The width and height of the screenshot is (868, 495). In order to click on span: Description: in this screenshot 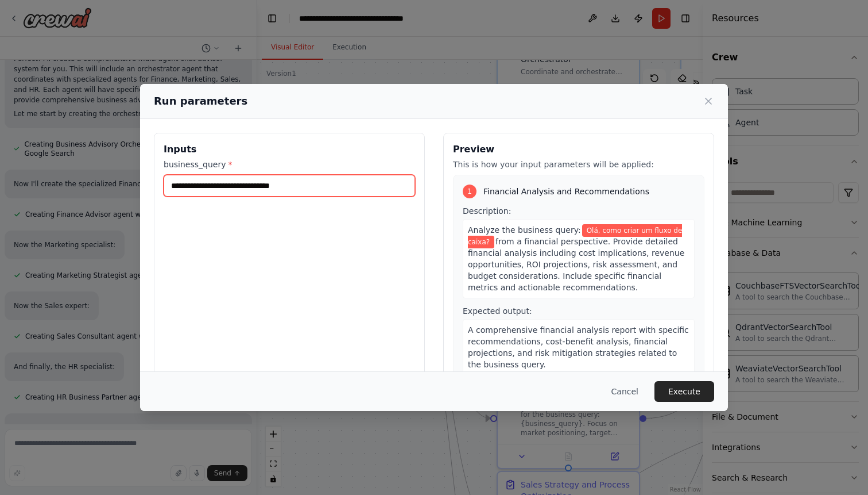, I will do `click(487, 211)`.